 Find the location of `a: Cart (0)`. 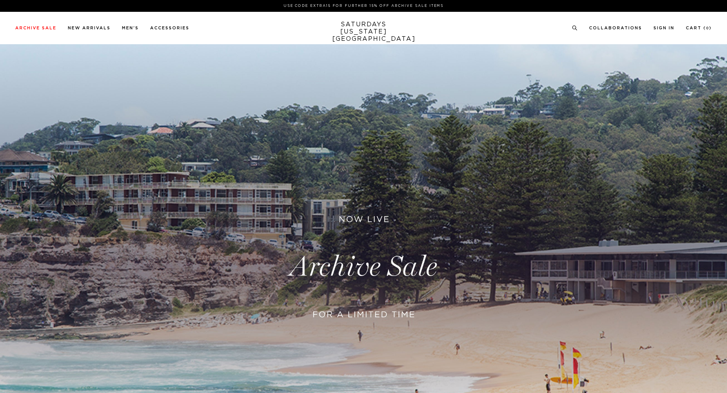

a: Cart (0) is located at coordinates (699, 28).